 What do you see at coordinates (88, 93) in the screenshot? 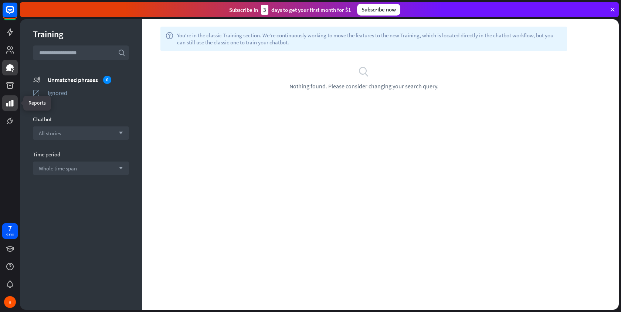
I see `div: Ignored` at bounding box center [88, 93].